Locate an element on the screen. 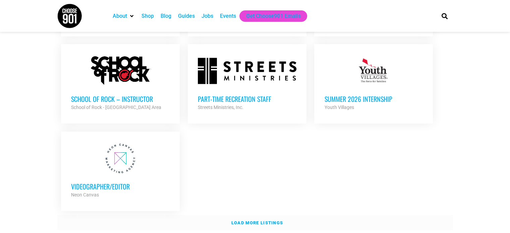 Image resolution: width=510 pixels, height=233 pixels. nav: Main nav is located at coordinates (269, 16).